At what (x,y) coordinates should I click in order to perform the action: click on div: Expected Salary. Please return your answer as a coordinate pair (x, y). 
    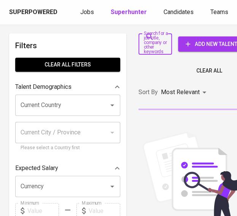
    Looking at the image, I should click on (68, 168).